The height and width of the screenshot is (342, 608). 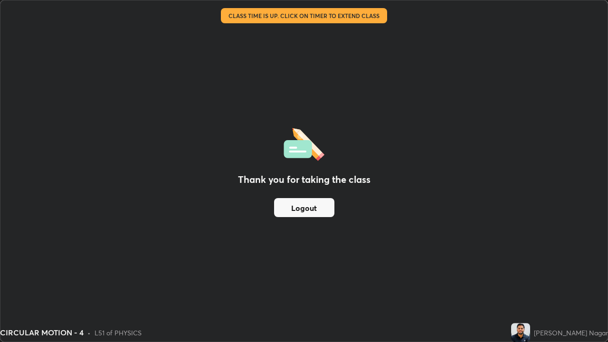 I want to click on img: 9f4007268c7146d6abf57a08412929d2.jpg, so click(x=521, y=332).